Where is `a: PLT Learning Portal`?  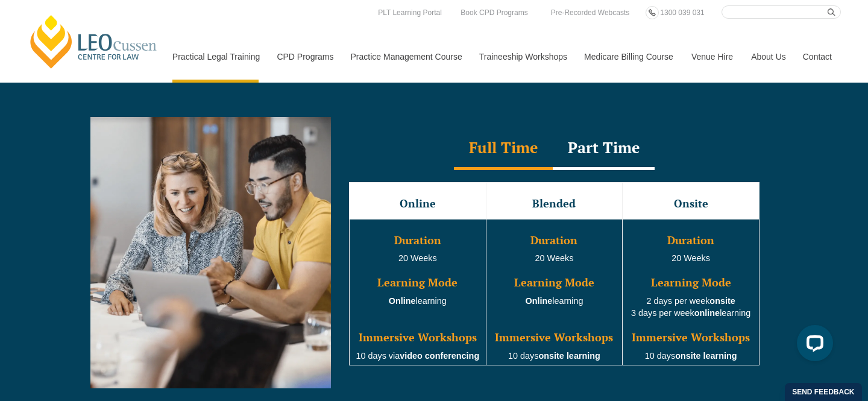 a: PLT Learning Portal is located at coordinates (409, 12).